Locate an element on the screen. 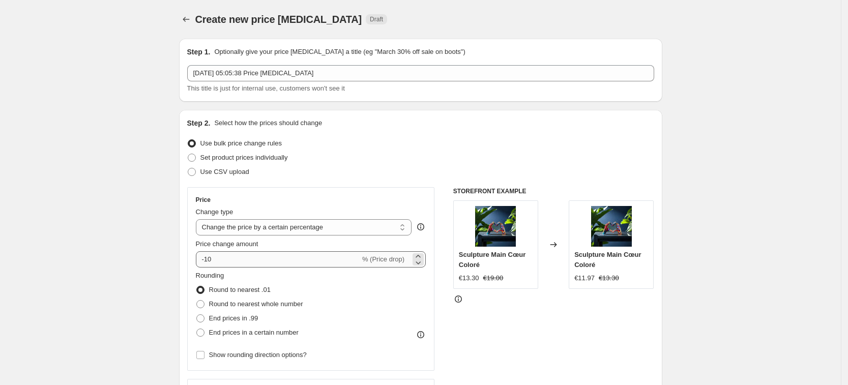 This screenshot has width=848, height=385. span: Round to nearest whole number is located at coordinates (256, 304).